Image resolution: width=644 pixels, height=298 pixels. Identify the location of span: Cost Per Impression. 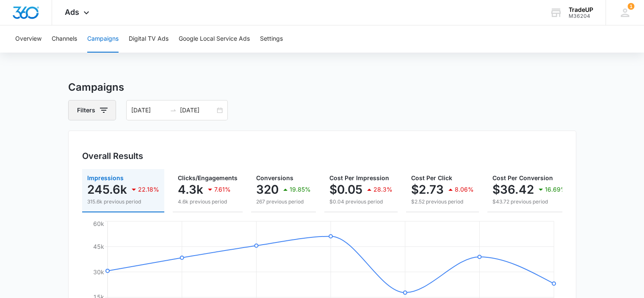
(359, 178).